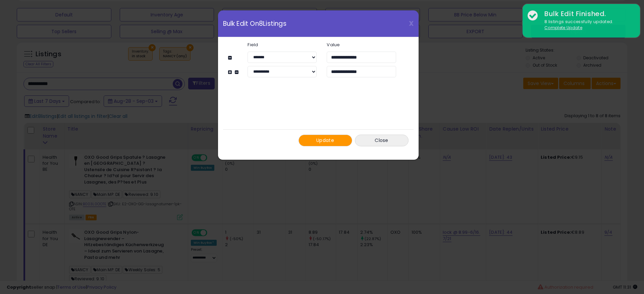 The width and height of the screenshot is (644, 294). What do you see at coordinates (282, 45) in the screenshot?
I see `label: Field` at bounding box center [282, 45].